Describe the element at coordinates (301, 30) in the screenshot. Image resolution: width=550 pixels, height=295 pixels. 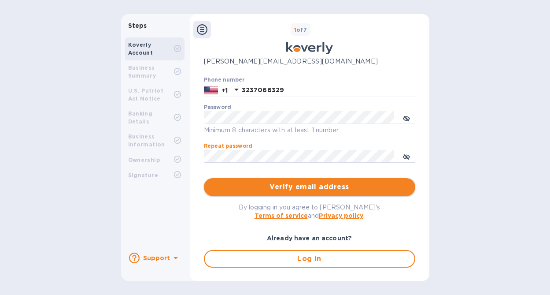
I see `b: of 7` at that location.